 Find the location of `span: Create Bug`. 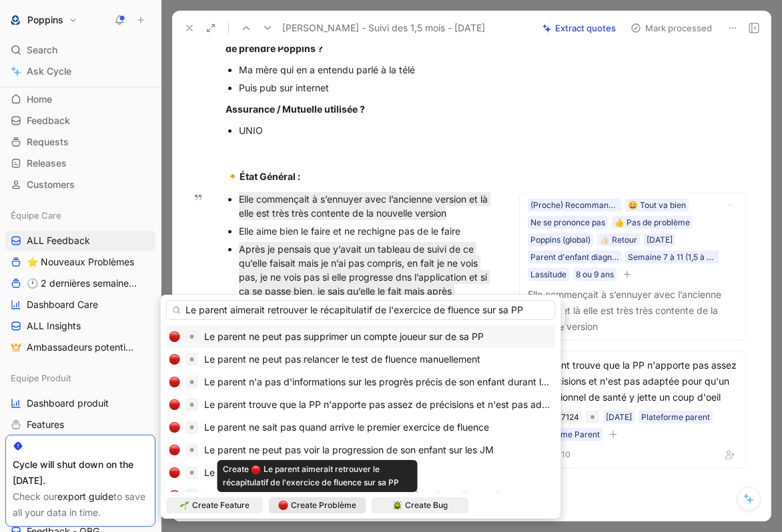

span: Create Bug is located at coordinates (426, 506).